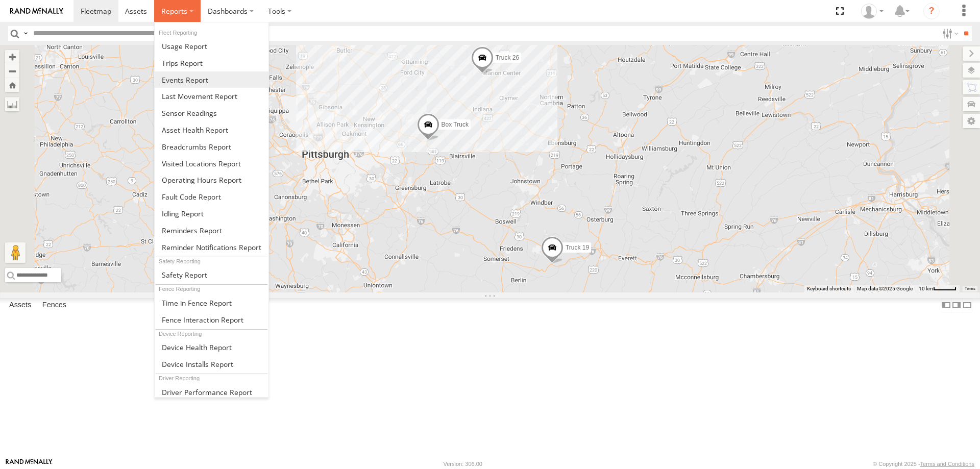  I want to click on a: Last Movement Report, so click(212, 96).